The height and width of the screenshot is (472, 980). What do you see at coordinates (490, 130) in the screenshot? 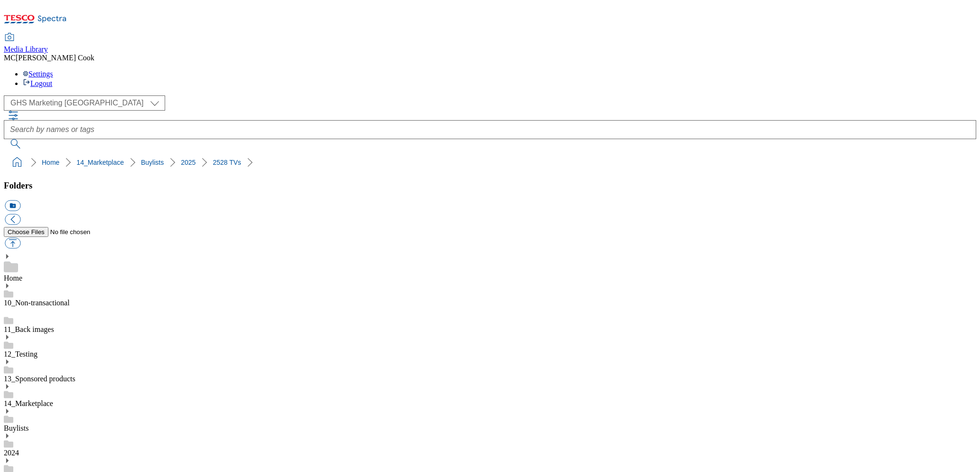
I see `input: Search by names or tags` at bounding box center [490, 130].